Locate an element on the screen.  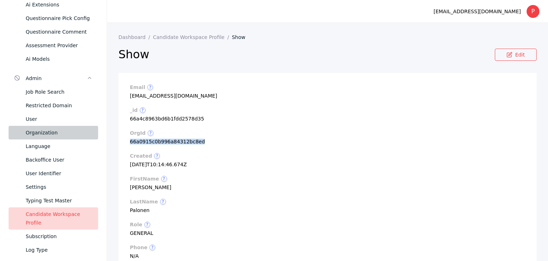
label: firstName is located at coordinates (328, 178).